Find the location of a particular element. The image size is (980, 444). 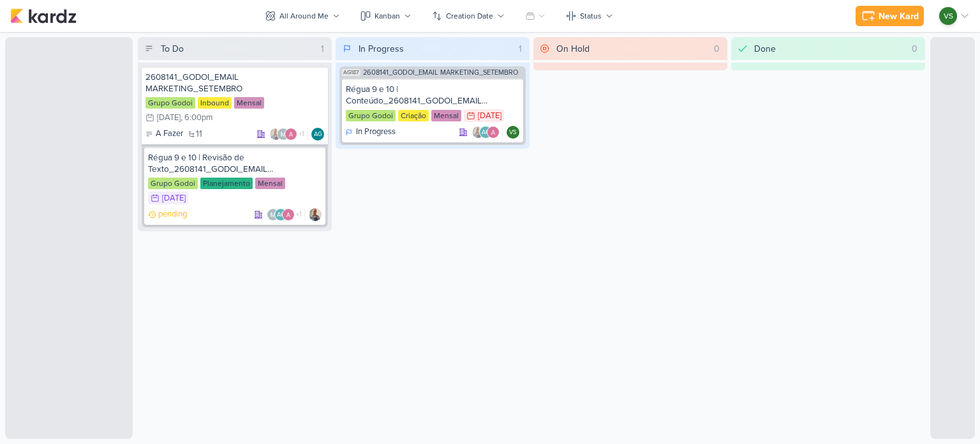

span: 2608141_GODOI_EMAIL MARKETING_SETEMBRO is located at coordinates (440, 72).